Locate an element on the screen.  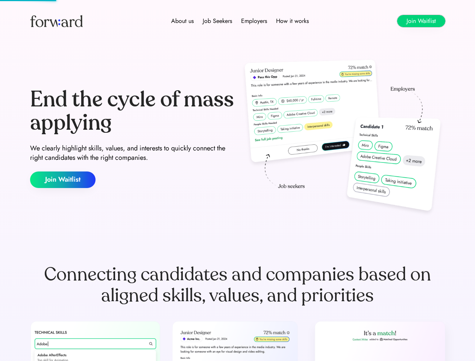
div: Job Seekers is located at coordinates (217, 21).